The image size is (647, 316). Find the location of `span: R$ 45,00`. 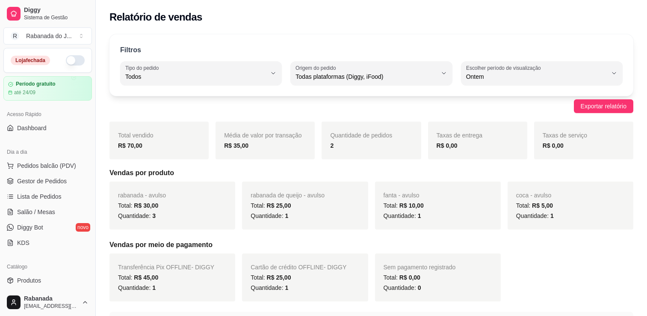

span: R$ 45,00 is located at coordinates (146, 277).